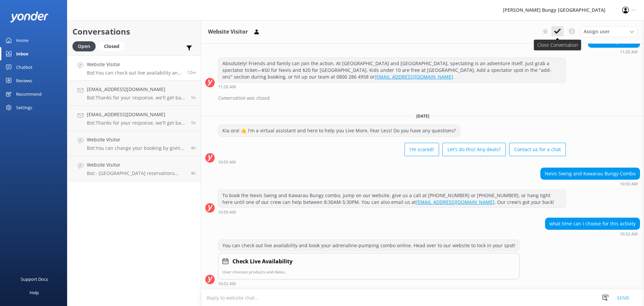 Image resolution: width=644 pixels, height=306 pixels. What do you see at coordinates (193, 173) in the screenshot?
I see `span: Sep 25 2025 06:27am (UTC +12:00) Pacific/Auckland` at bounding box center [193, 173].